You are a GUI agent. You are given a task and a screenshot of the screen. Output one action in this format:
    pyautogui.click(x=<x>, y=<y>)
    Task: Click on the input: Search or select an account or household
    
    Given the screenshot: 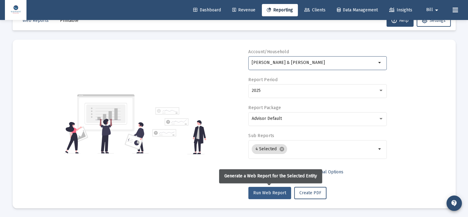 What is the action you would take?
    pyautogui.click(x=314, y=63)
    